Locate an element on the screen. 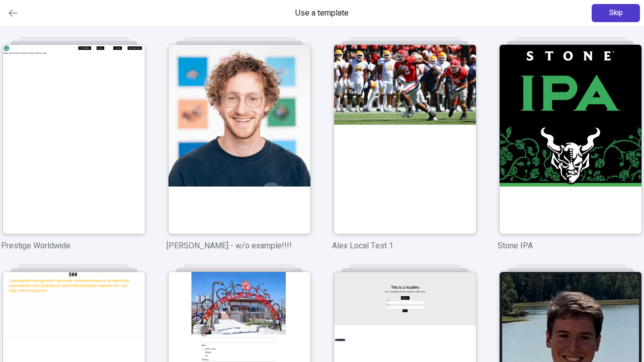 Image resolution: width=644 pixels, height=362 pixels. p: Prestige Worldwide is located at coordinates (73, 246).